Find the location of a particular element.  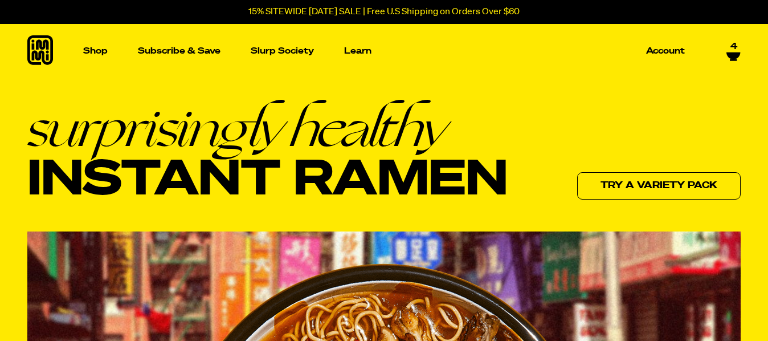

p: Shop is located at coordinates (95, 51).